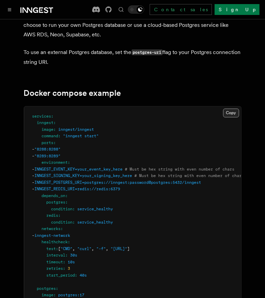  What do you see at coordinates (118, 183) in the screenshot?
I see `span: INNGEST_POSTGRES_URI=postgres://inngest:password@postgres:5432/inngest` at bounding box center [118, 183].